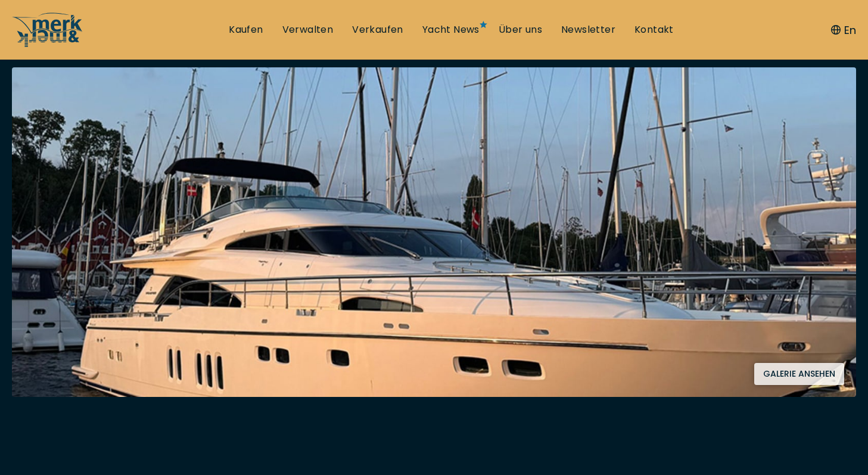 Image resolution: width=868 pixels, height=475 pixels. I want to click on button: En, so click(843, 30).